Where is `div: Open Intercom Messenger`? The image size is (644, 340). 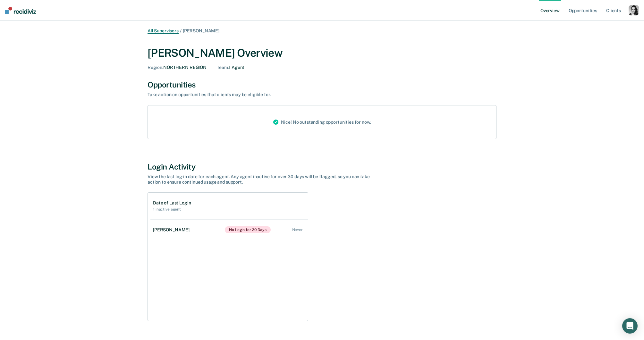
div: Open Intercom Messenger is located at coordinates (629, 325).